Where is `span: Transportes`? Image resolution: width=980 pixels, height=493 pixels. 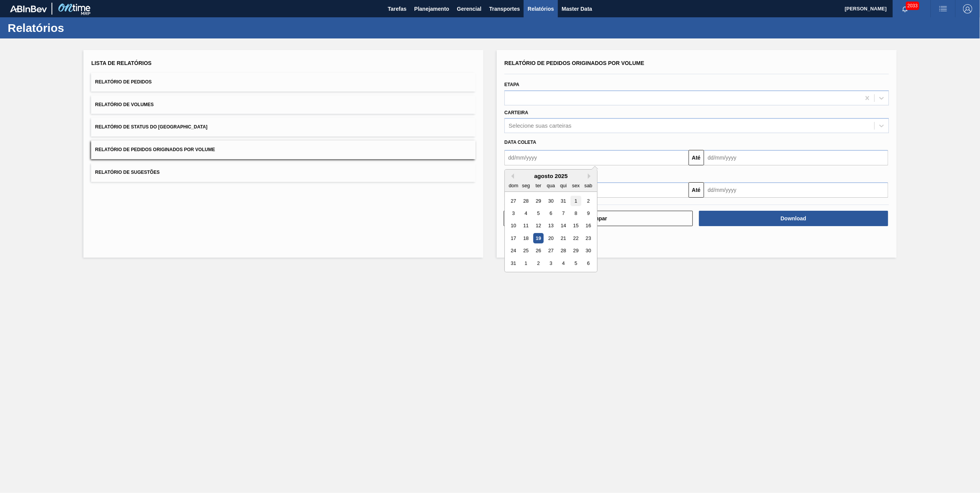
span: Transportes is located at coordinates (505, 9).